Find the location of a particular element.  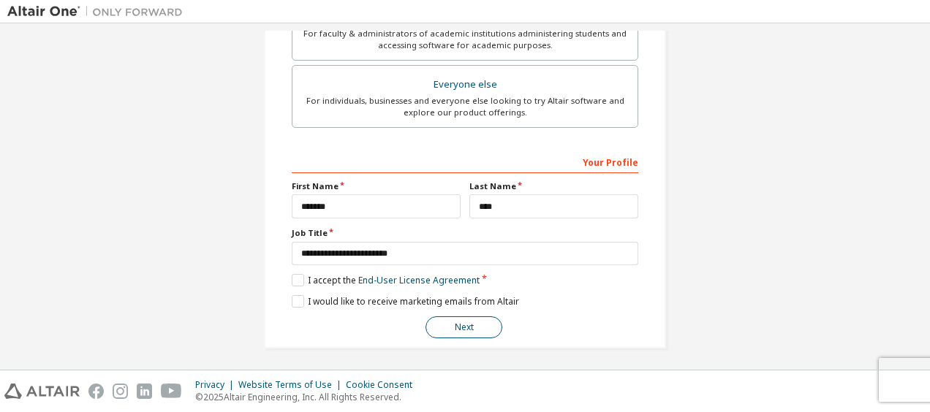

img: youtube.svg is located at coordinates (171, 391).